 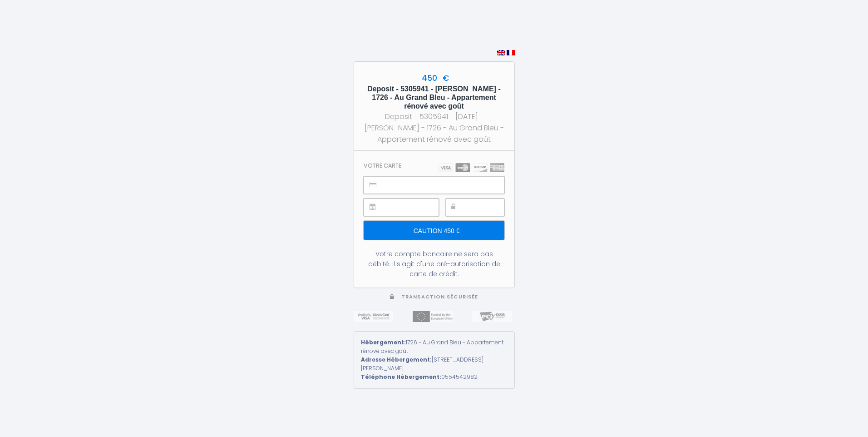 I want to click on img: carts.png, so click(x=472, y=167).